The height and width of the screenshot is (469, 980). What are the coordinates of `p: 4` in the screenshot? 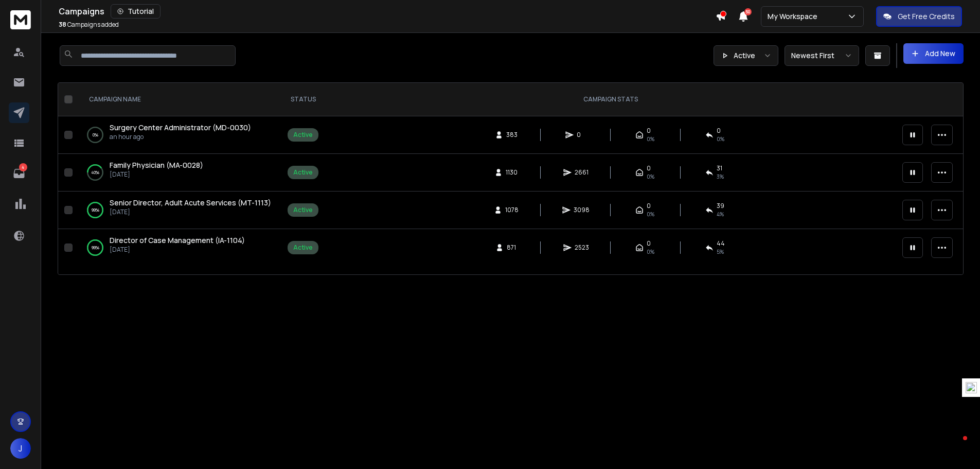 It's located at (23, 168).